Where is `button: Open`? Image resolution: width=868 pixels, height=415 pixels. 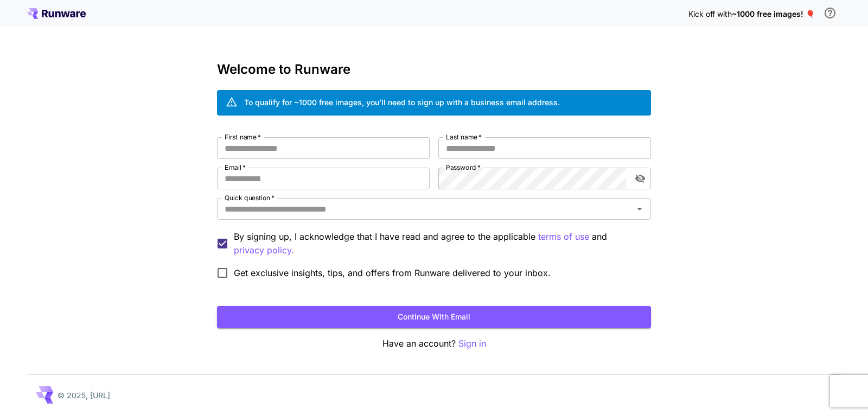 button: Open is located at coordinates (640, 209).